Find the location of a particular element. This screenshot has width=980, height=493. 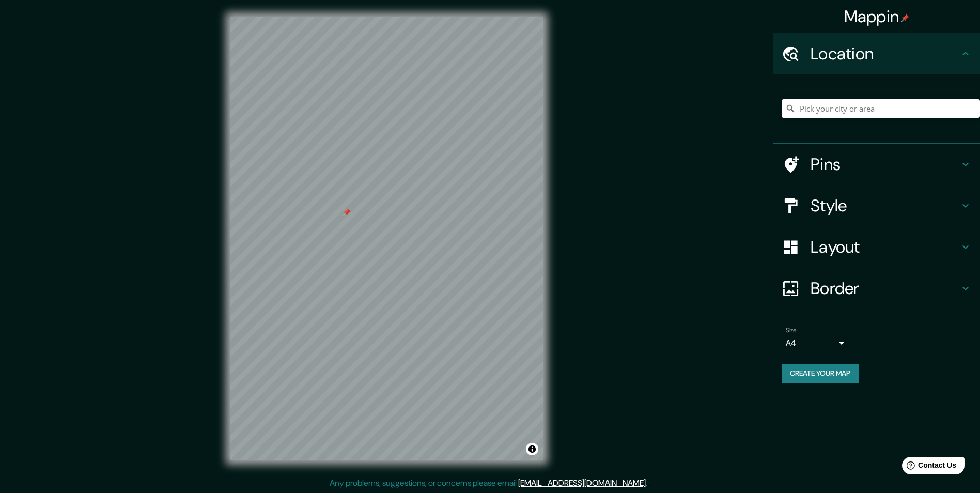

input: Pick your city or area is located at coordinates (881, 108).